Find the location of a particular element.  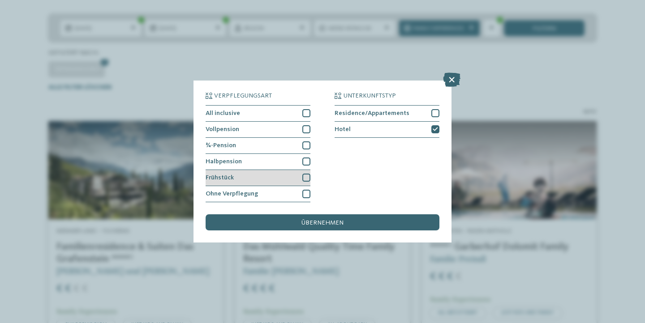

span: Residence/Appartements is located at coordinates (372, 113).